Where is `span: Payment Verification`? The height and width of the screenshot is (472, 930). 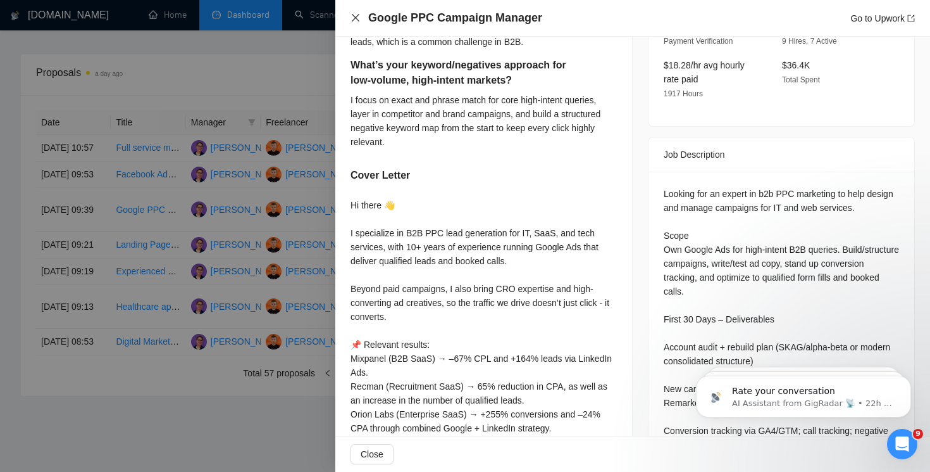 span: Payment Verification is located at coordinates (698, 41).